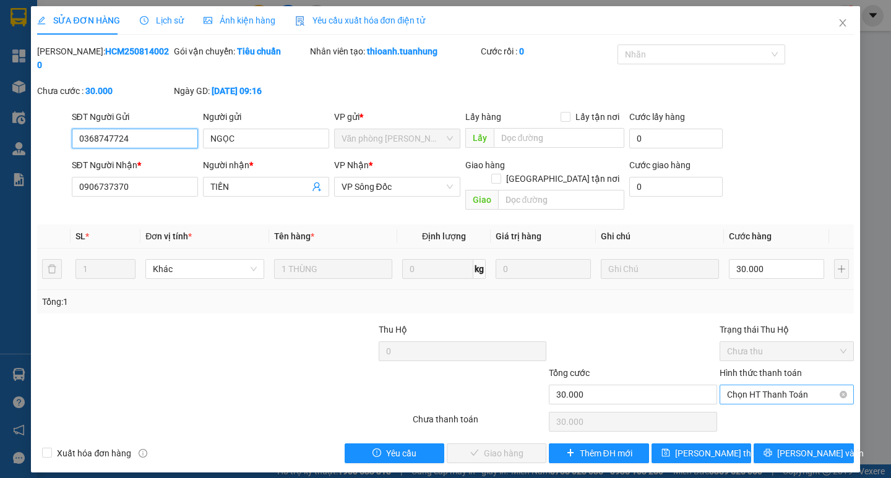  What do you see at coordinates (485, 165) in the screenshot?
I see `span: Giao hàng` at bounding box center [485, 165].